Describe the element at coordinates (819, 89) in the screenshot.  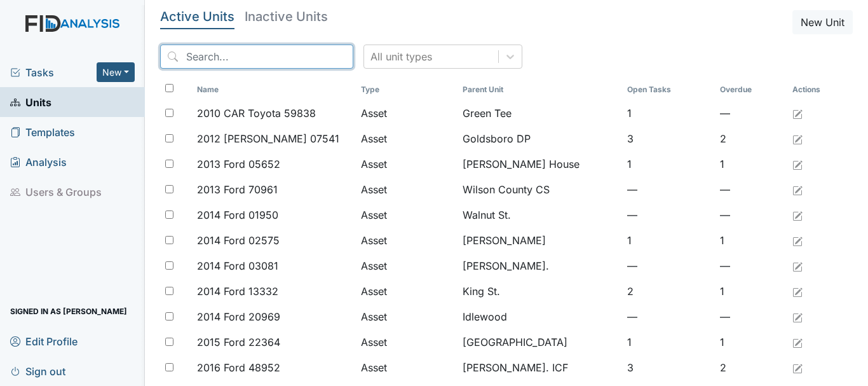
I see `th: Actions` at that location.